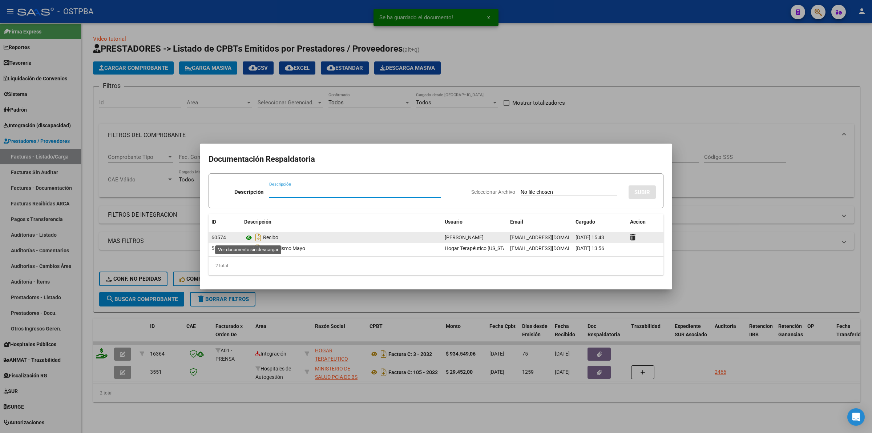 The height and width of the screenshot is (433, 872). Describe the element at coordinates (219, 248) in the screenshot. I see `span: 56407` at that location.